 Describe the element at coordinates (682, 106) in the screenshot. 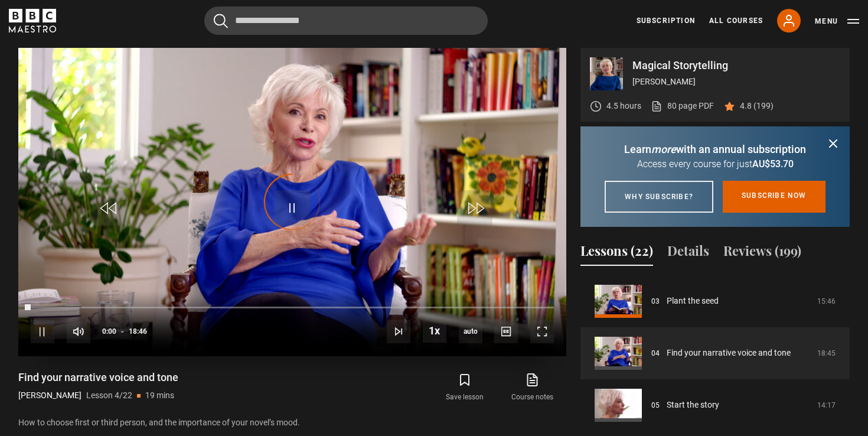

I see `a: 80 page PDF` at that location.